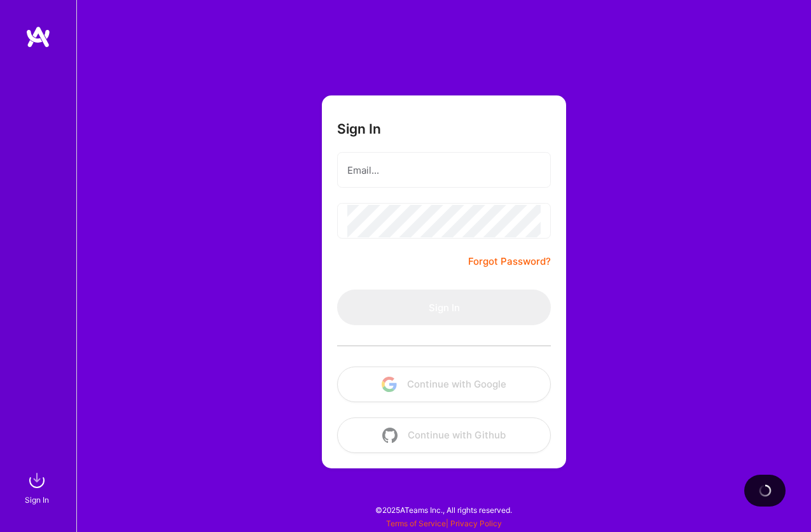 This screenshot has height=532, width=811. Describe the element at coordinates (765, 489) in the screenshot. I see `img: loading` at that location.